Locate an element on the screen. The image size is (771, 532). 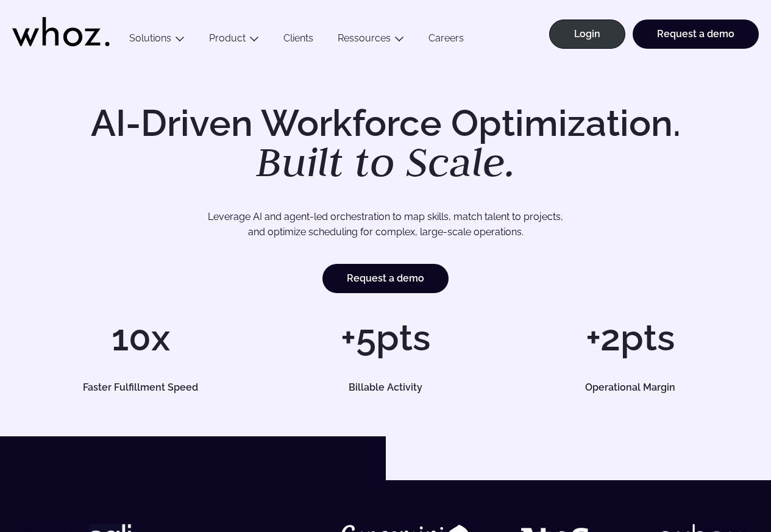
em: Built to Scale. is located at coordinates (386, 161).